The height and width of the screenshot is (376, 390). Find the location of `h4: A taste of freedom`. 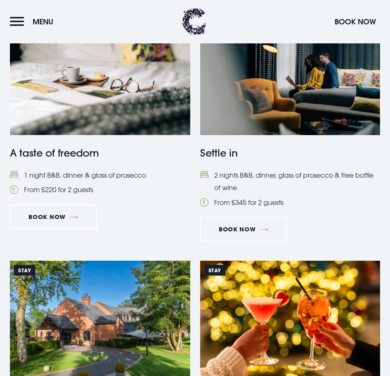

h4: A taste of freedom is located at coordinates (100, 153).